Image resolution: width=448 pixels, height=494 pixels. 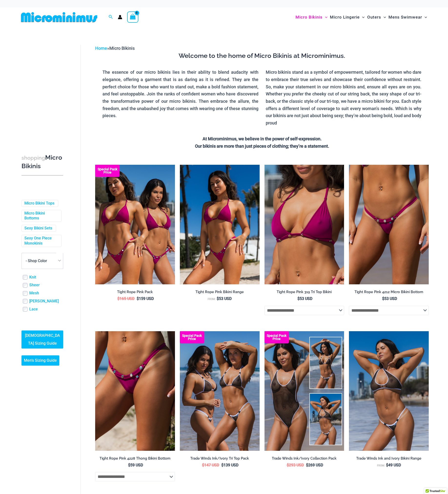 What do you see at coordinates (377, 17) in the screenshot?
I see `a: OutersMenu ToggleMenu Toggle` at bounding box center [377, 17].